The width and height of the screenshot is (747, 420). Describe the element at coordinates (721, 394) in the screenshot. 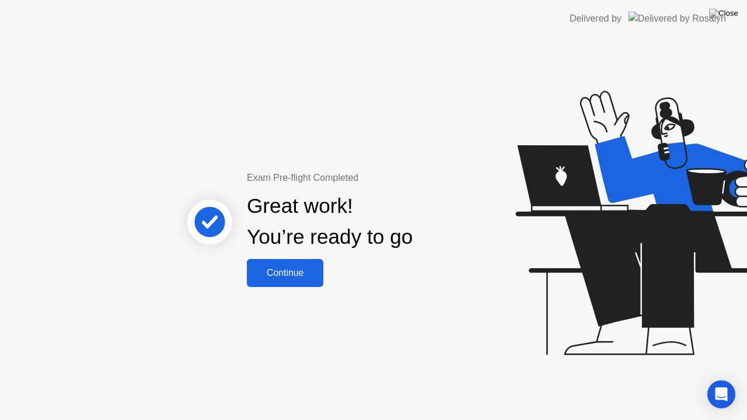

I see `div: Open Intercom Messenger` at that location.